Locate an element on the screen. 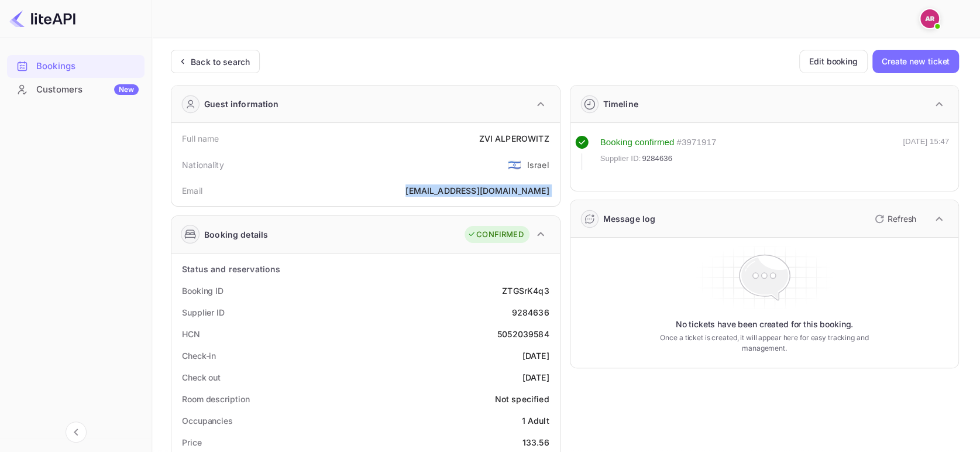 This screenshot has width=980, height=452. p: Once a ticket is created, it will appear here for easy tracking and management. is located at coordinates (764, 343).